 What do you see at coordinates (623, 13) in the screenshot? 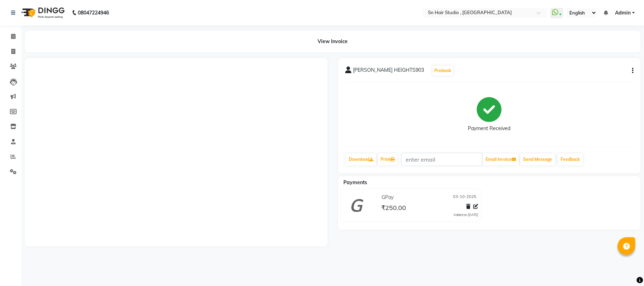
I see `span: Admin` at bounding box center [623, 13].